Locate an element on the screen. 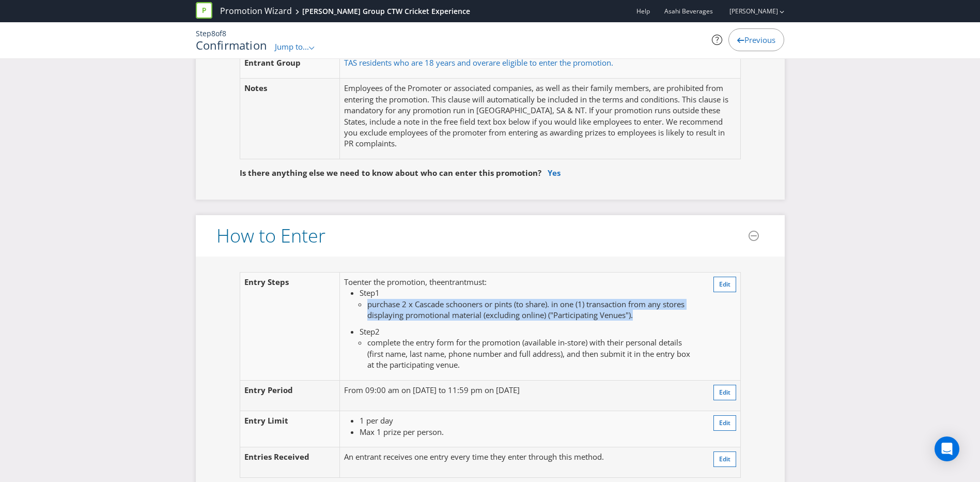 The height and width of the screenshot is (482, 980). a: Help is located at coordinates (643, 11).